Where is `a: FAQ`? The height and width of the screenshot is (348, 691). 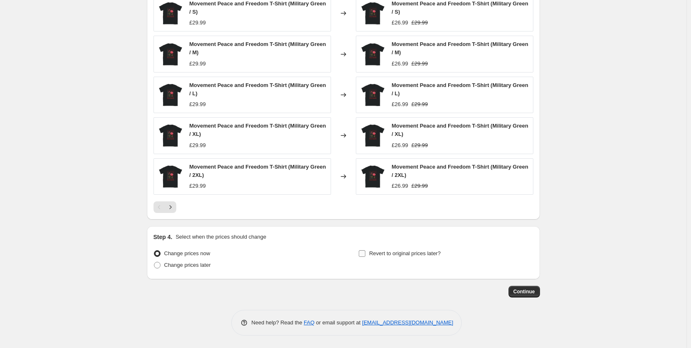
a: FAQ is located at coordinates (309, 322).